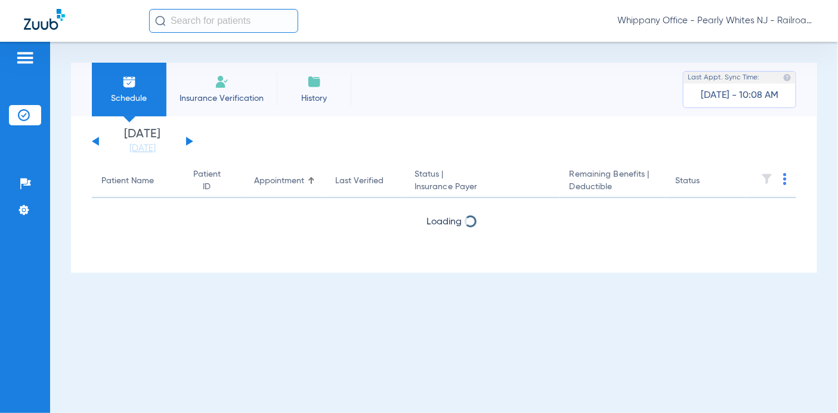 Image resolution: width=838 pixels, height=413 pixels. Describe the element at coordinates (808, 384) in the screenshot. I see `div: Chat Widget` at that location.